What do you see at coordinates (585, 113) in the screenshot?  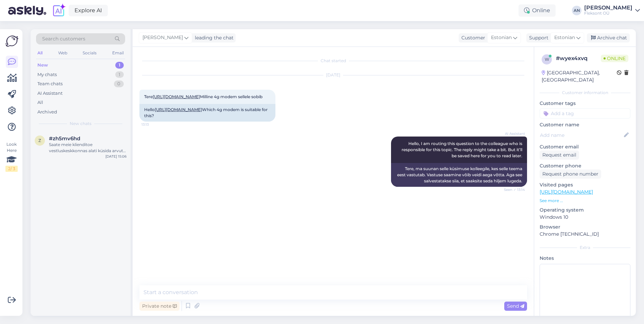 I see `input: Add a tag` at bounding box center [585, 113].